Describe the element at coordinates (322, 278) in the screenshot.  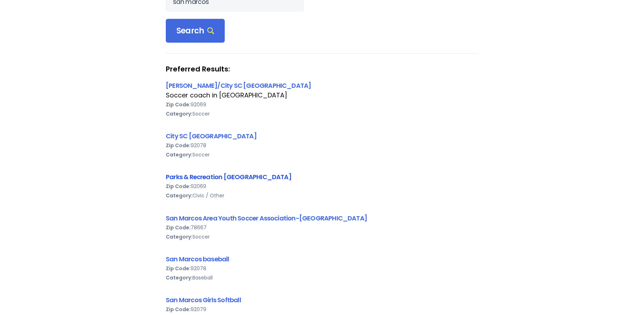
I see `div: Baseball` at that location.